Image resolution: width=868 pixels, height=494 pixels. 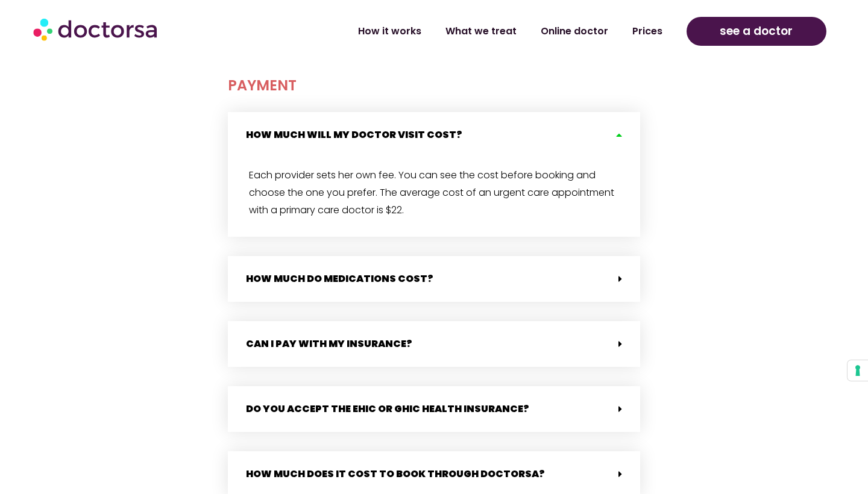 I want to click on a: What we treat, so click(x=481, y=31).